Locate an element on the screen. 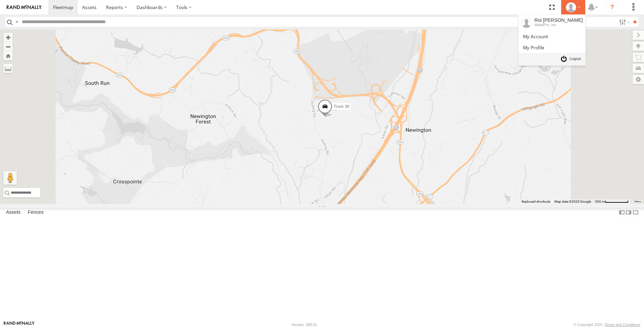 The height and width of the screenshot is (328, 644). div: © Copyright 2025 - is located at coordinates (607, 325).